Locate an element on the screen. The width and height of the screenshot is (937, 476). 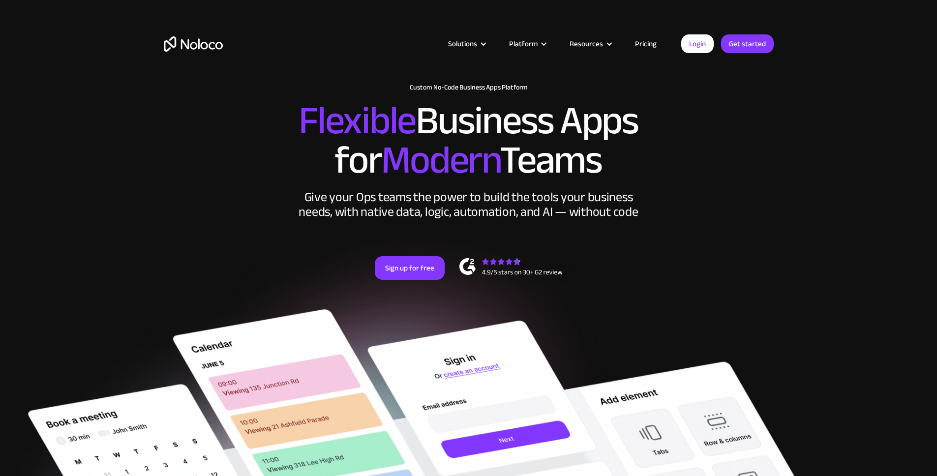
a: Sign up for free is located at coordinates (410, 268).